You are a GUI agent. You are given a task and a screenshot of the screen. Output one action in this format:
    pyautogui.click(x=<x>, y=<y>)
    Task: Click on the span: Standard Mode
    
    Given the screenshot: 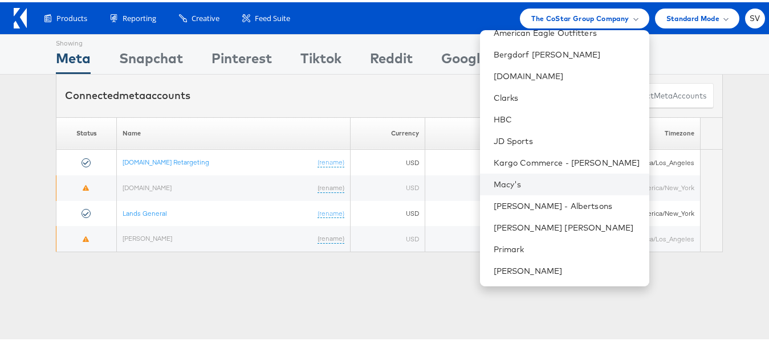 What is the action you would take?
    pyautogui.click(x=692, y=16)
    